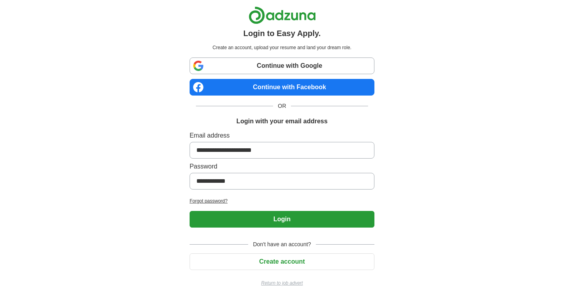  What do you see at coordinates (282, 87) in the screenshot?
I see `a: Continue with Facebook` at bounding box center [282, 87].